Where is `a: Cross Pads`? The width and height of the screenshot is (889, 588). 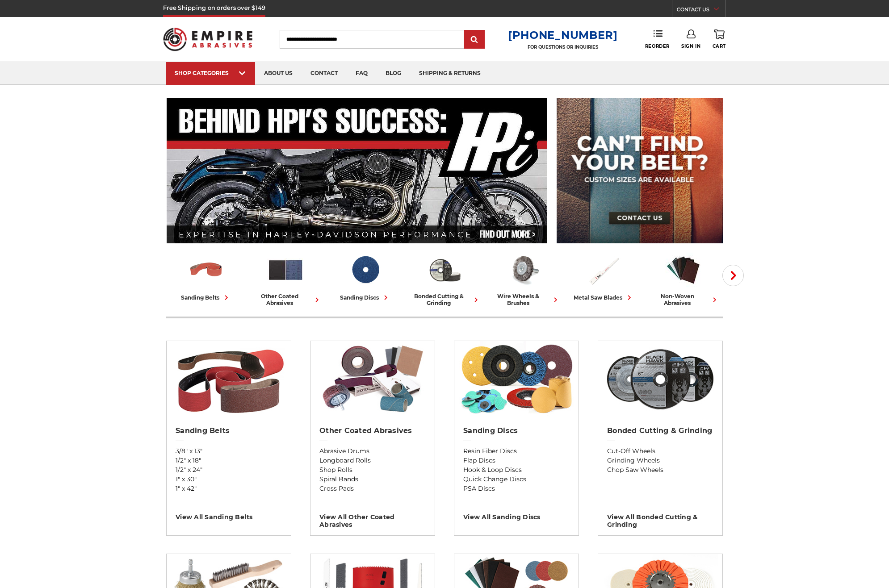
a: Cross Pads is located at coordinates (373, 488).